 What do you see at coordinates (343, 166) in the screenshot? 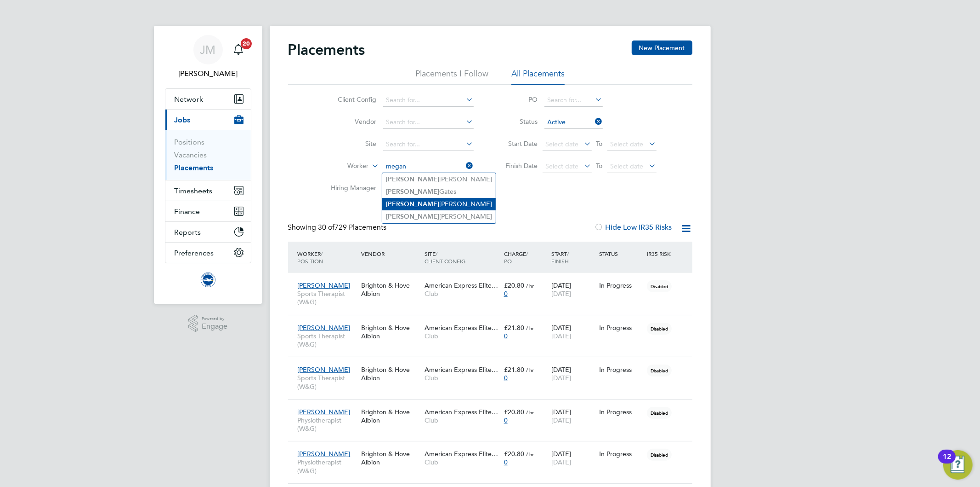
I see `label: Worker` at bounding box center [343, 166].